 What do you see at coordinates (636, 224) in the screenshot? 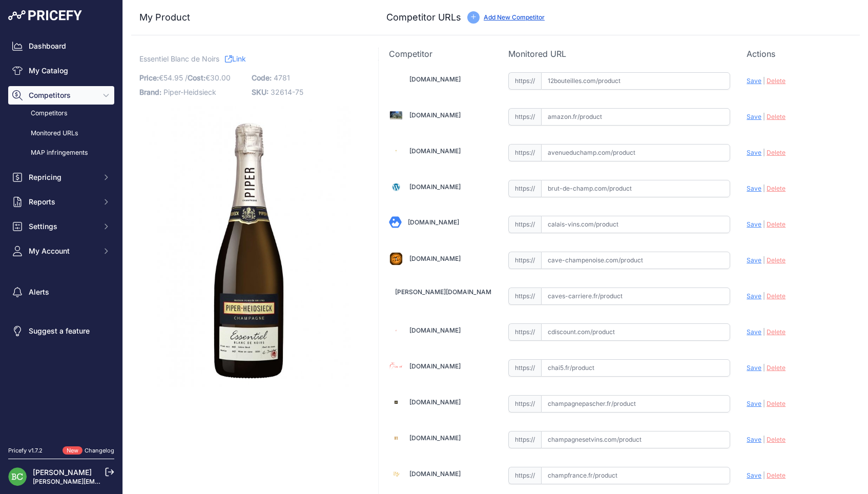
I see `input: calais-vins.com/product` at bounding box center [636, 224].